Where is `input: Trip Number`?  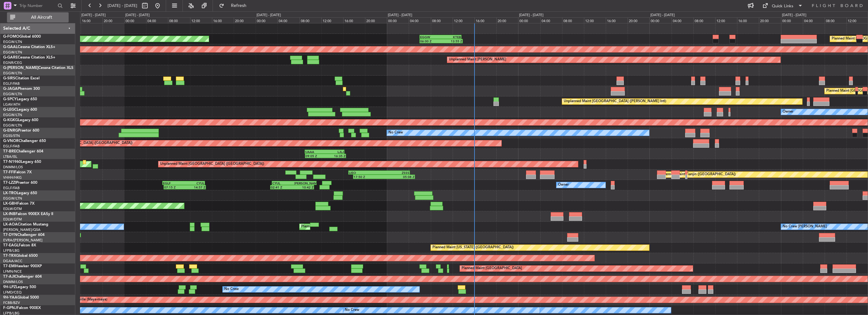 input: Trip Number is located at coordinates (38, 6).